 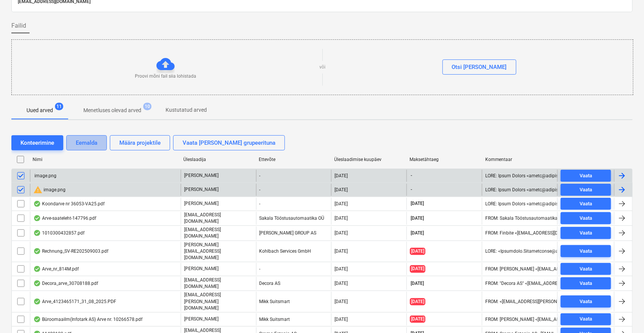 What do you see at coordinates (59, 233) in the screenshot?
I see `div: 1010300432857.pdf` at bounding box center [59, 233].